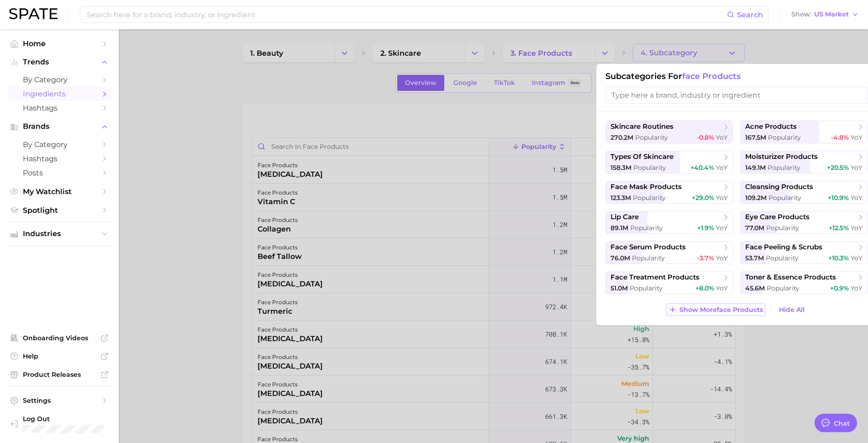  I want to click on span: 77.0m, so click(755, 228).